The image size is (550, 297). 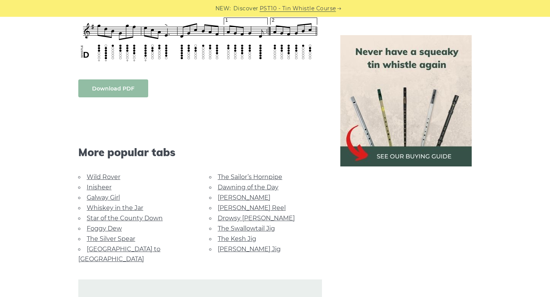 I want to click on a: Wild Rover, so click(x=104, y=177).